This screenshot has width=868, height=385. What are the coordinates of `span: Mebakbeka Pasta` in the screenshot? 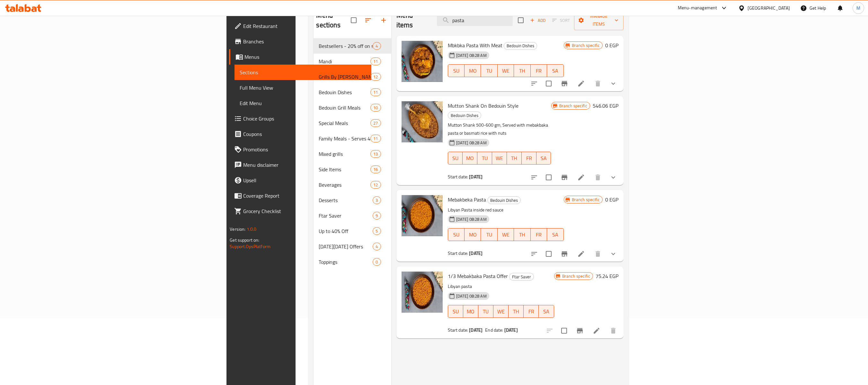 It's located at (467, 200).